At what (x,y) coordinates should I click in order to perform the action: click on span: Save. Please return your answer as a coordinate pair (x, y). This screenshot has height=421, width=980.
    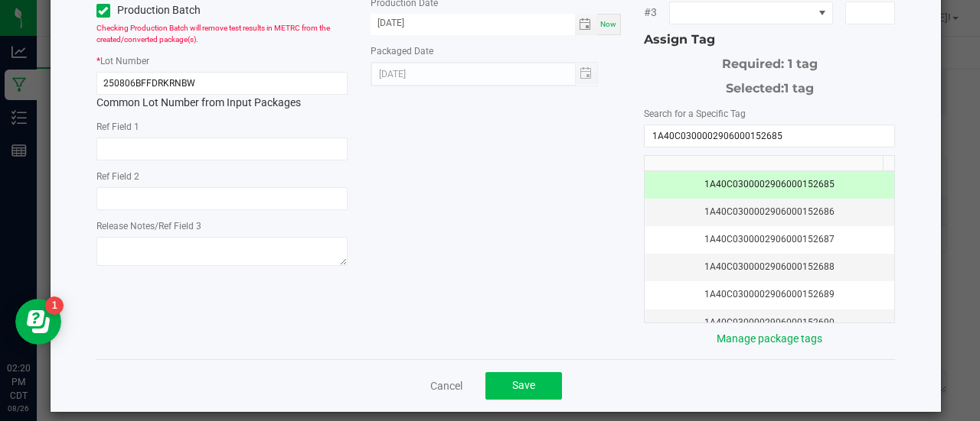
    Looking at the image, I should click on (524, 386).